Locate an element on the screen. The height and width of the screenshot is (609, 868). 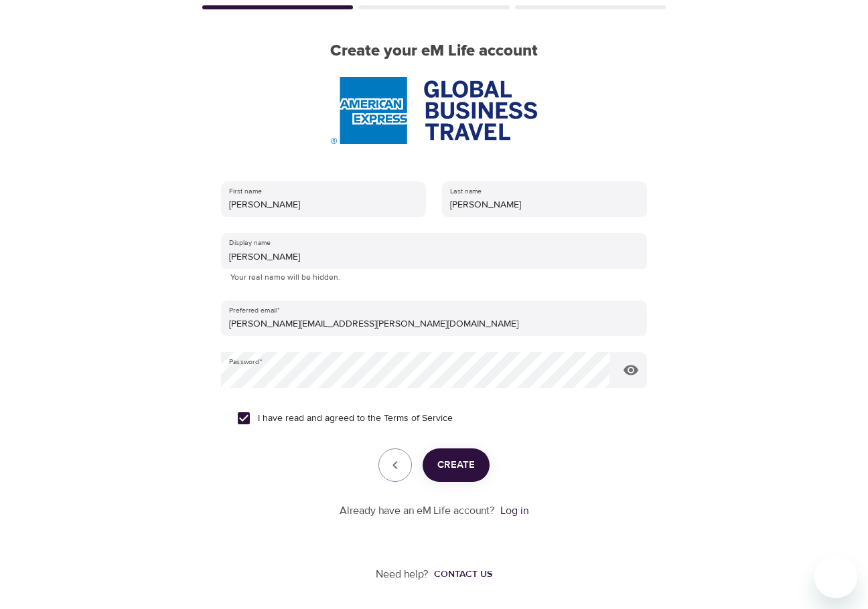
div: Contact us is located at coordinates (462, 574).